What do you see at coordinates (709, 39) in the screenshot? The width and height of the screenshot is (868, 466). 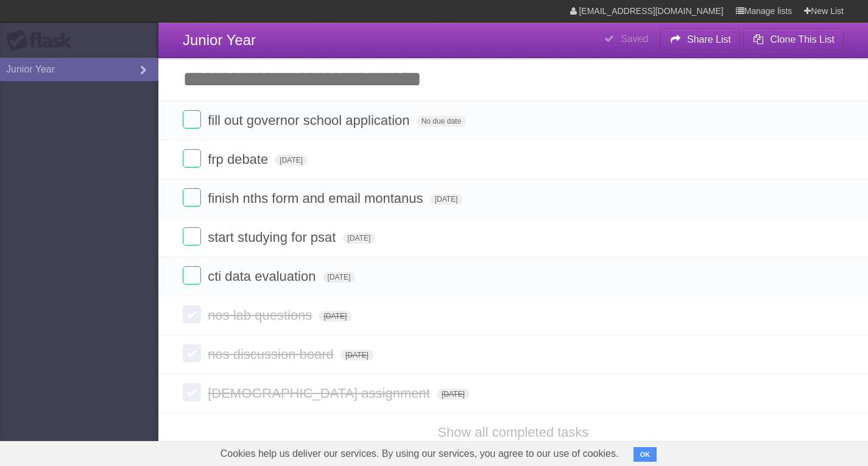 I see `b: Share List` at bounding box center [709, 39].